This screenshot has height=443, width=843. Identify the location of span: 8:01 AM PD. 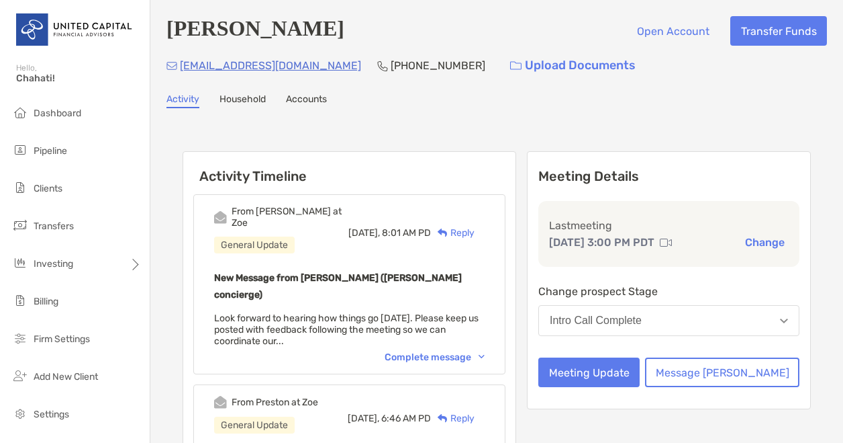
(406, 232).